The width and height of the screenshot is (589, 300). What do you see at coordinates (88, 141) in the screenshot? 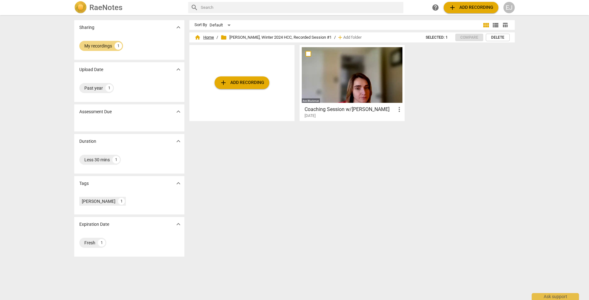
I see `p: Duration` at bounding box center [88, 141].